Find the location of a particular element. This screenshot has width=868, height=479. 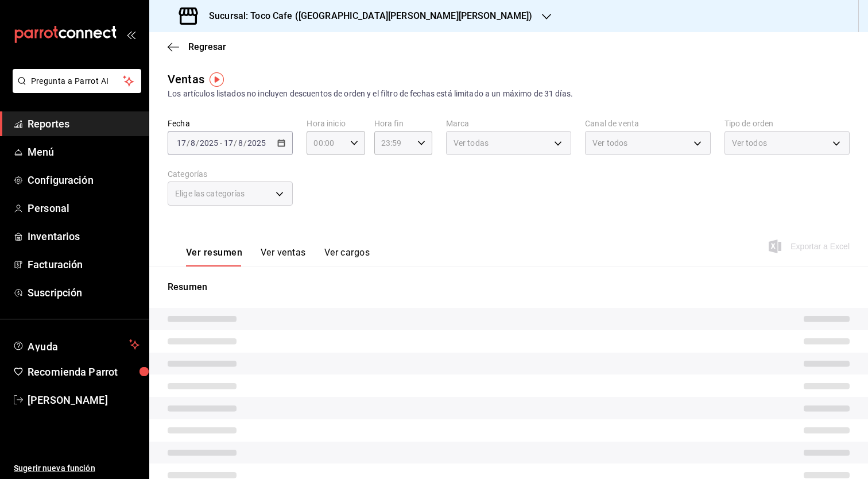

img: Tooltip marker is located at coordinates (216, 79).